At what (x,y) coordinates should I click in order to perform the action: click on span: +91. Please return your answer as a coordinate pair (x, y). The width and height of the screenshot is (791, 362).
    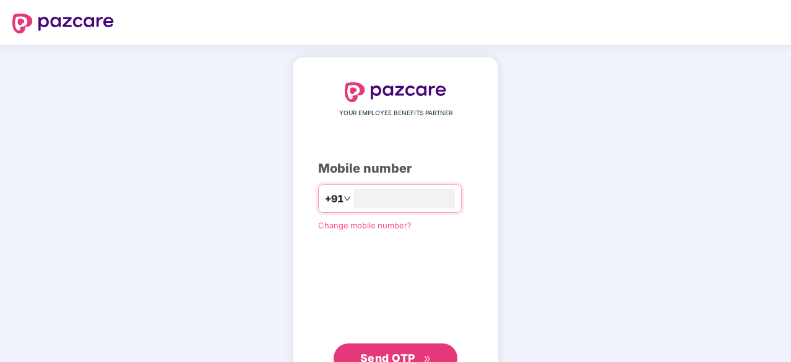
    Looking at the image, I should click on (334, 199).